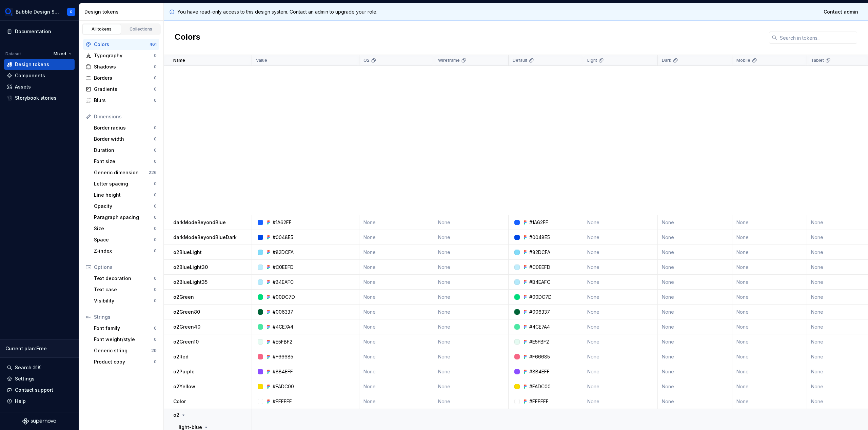 This screenshot has width=868, height=430. What do you see at coordinates (539, 342) in the screenshot?
I see `div: #E5FBF2` at bounding box center [539, 342].